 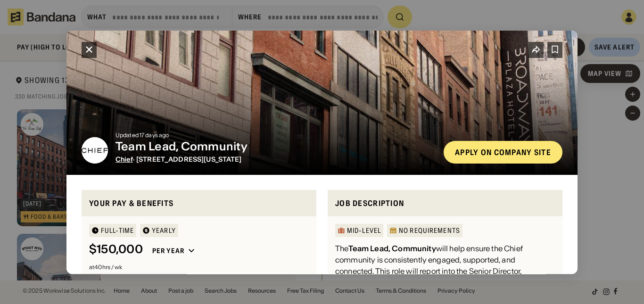 I want to click on div: Mid-Level, so click(x=364, y=231).